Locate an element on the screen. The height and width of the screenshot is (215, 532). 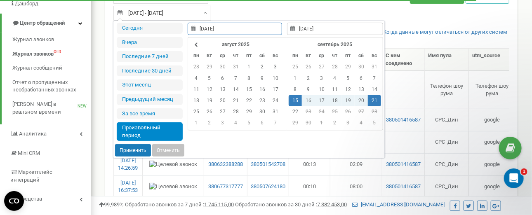
li: Предыдущий меcяц is located at coordinates (150, 99).